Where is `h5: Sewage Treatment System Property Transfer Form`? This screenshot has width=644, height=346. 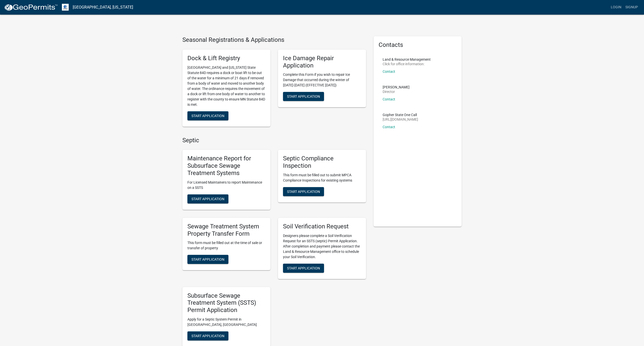
h5: Sewage Treatment System Property Transfer Form is located at coordinates (227, 230).